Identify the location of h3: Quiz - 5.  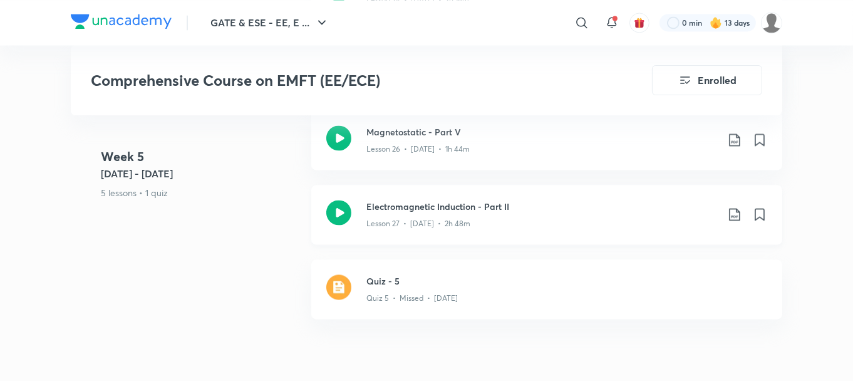
(567, 281).